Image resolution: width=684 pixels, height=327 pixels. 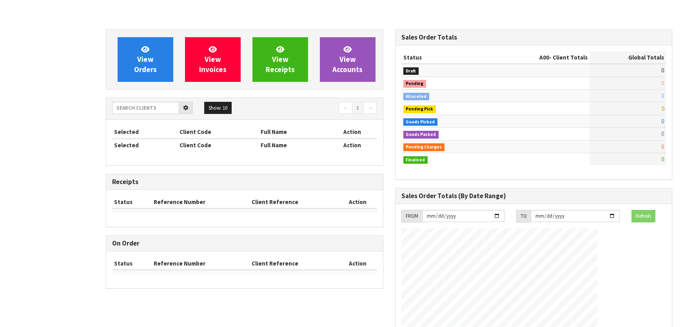 I want to click on button: Show: 10, so click(x=218, y=108).